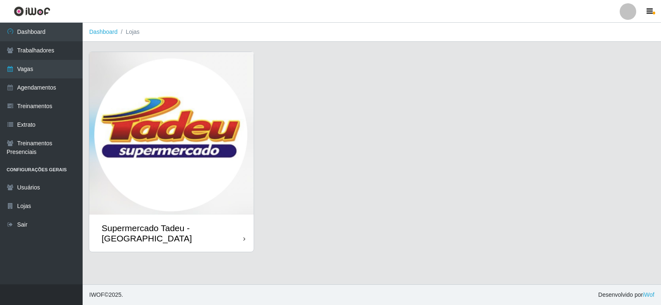 This screenshot has height=305, width=661. What do you see at coordinates (129, 32) in the screenshot?
I see `li: Lojas` at bounding box center [129, 32].